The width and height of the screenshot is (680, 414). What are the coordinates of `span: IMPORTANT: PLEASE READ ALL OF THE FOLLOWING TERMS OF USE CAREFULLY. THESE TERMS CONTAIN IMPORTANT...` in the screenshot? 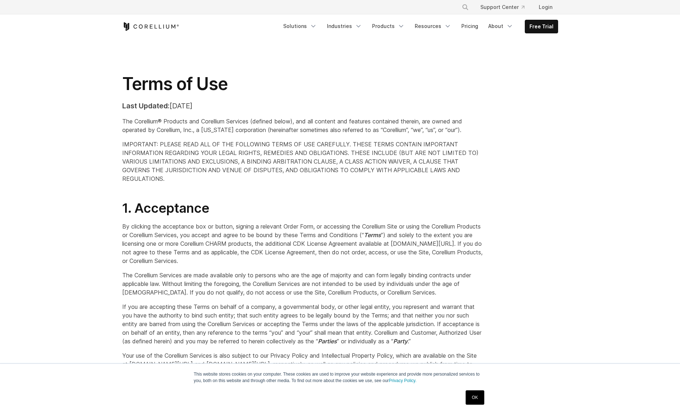 It's located at (300, 161).